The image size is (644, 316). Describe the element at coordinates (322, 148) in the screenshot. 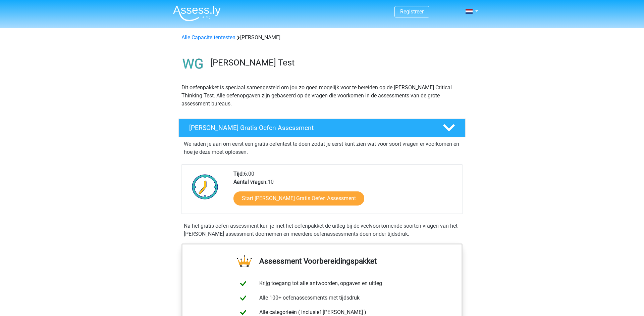

I see `p: We raden je aan om eerst een gratis oefentest te doen zodat je eerst kunt zien wat voor soort vra...` at that location.